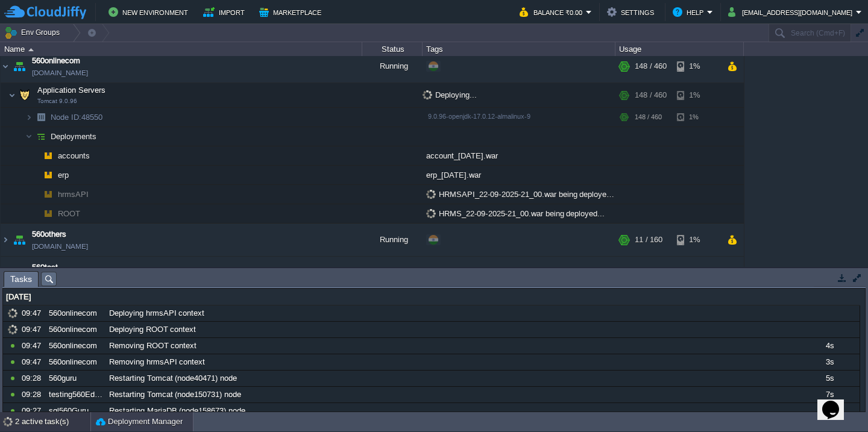  Describe the element at coordinates (45, 12) in the screenshot. I see `img: CloudJiffy` at that location.